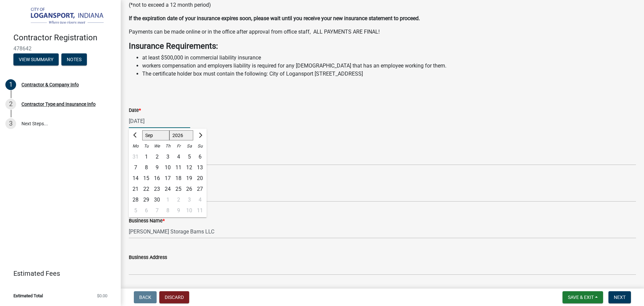 This screenshot has width=644, height=306. I want to click on input: mm/dd/yyyy, so click(159, 121).